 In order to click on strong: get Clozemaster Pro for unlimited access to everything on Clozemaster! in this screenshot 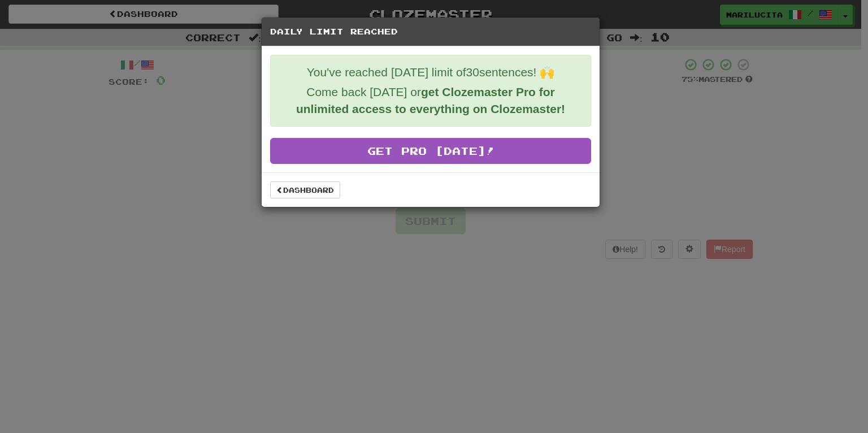, I will do `click(431, 100)`.